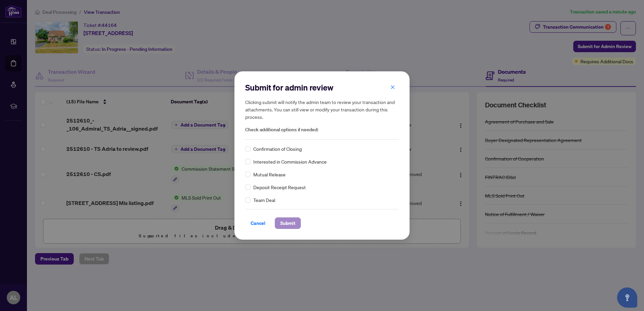 The image size is (644, 311). I want to click on span: close, so click(393, 87).